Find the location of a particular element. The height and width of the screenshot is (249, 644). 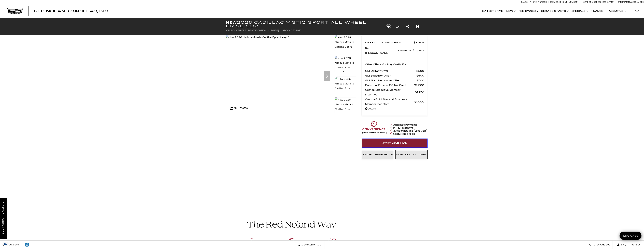

a: New is located at coordinates (510, 11).